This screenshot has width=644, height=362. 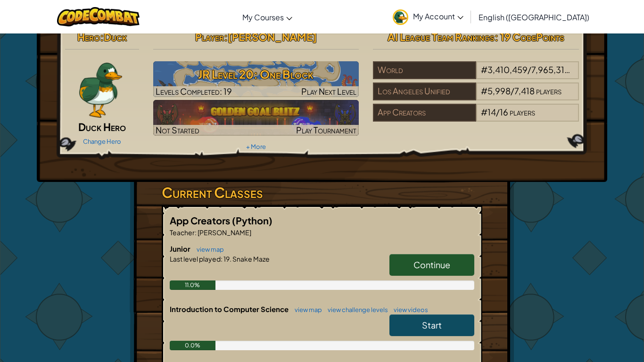 I want to click on span: (Python), so click(x=253, y=220).